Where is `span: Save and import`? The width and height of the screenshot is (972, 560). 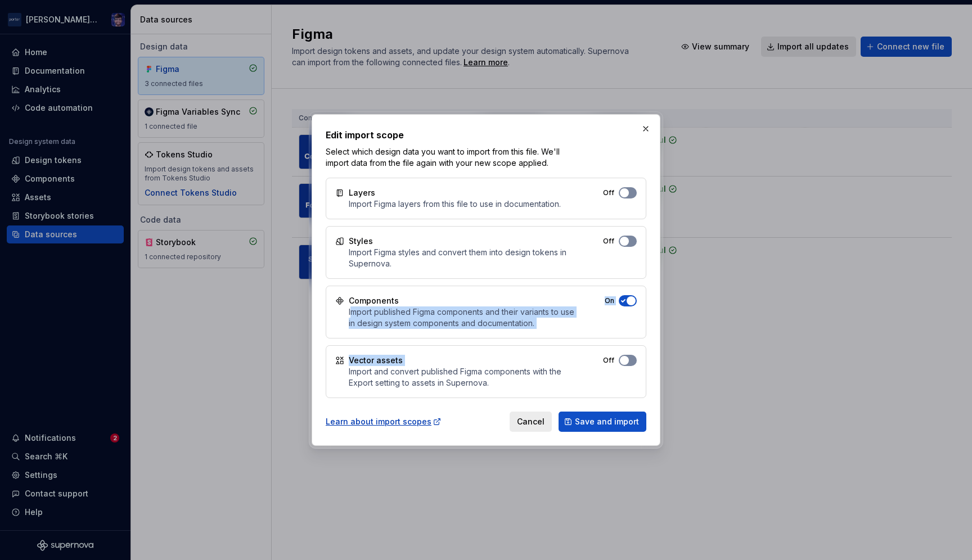
span: Save and import is located at coordinates (607, 421).